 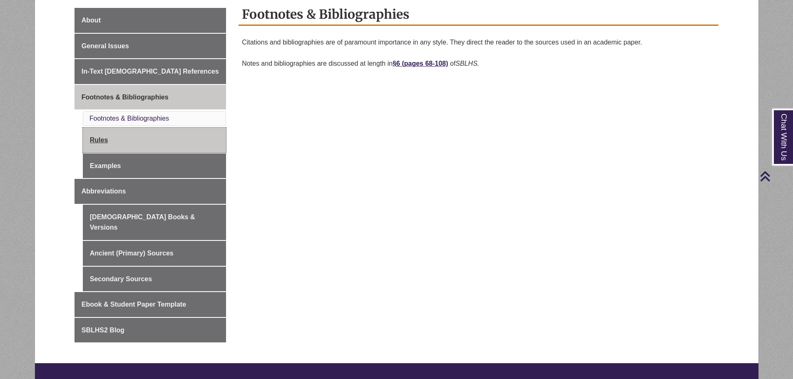 I want to click on a: Examples, so click(x=154, y=166).